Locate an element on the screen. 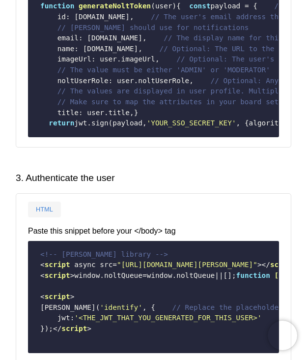  a: HTML is located at coordinates (44, 209).